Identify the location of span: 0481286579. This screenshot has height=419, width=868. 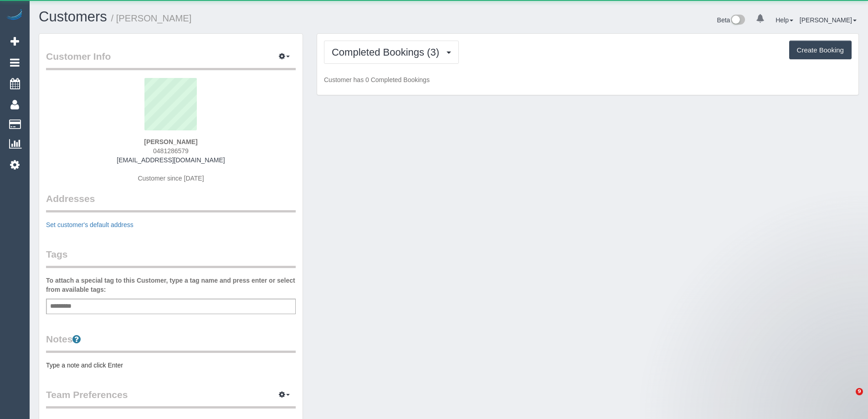
(171, 151).